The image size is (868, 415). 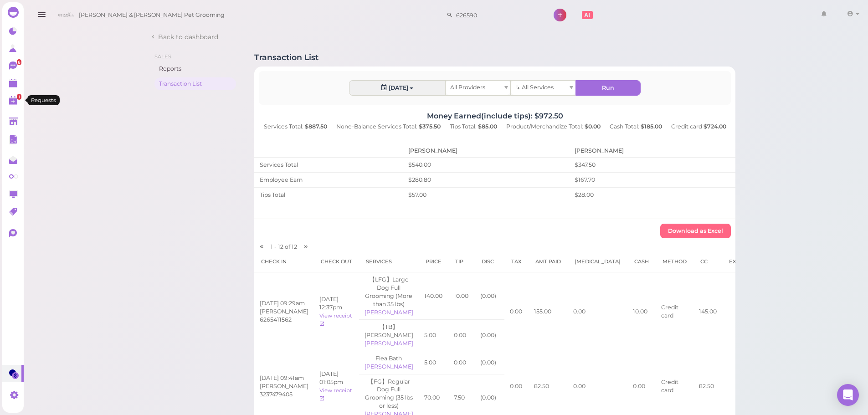 I want to click on b: $887.50, so click(x=316, y=126).